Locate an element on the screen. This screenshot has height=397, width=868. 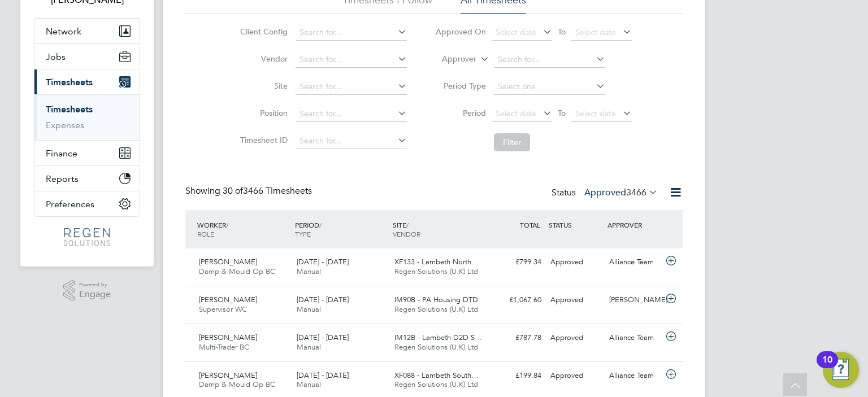
span: XF088 - Lambeth South… is located at coordinates (436, 375).